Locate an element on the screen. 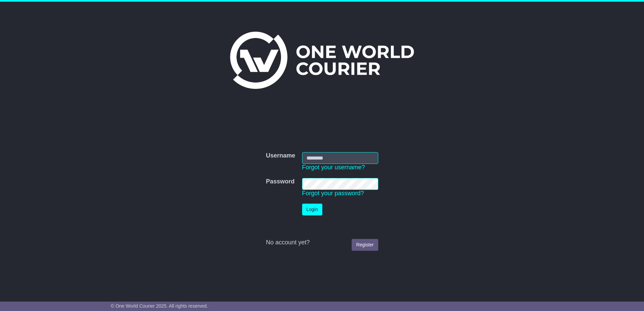 The image size is (644, 311). div: No account yet? is located at coordinates (322, 243).